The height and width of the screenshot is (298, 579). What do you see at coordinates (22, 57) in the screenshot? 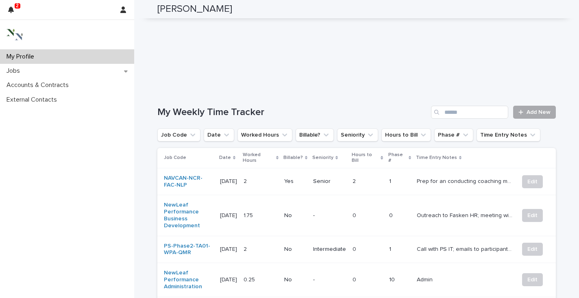
I see `p: My Profile` at bounding box center [22, 57].